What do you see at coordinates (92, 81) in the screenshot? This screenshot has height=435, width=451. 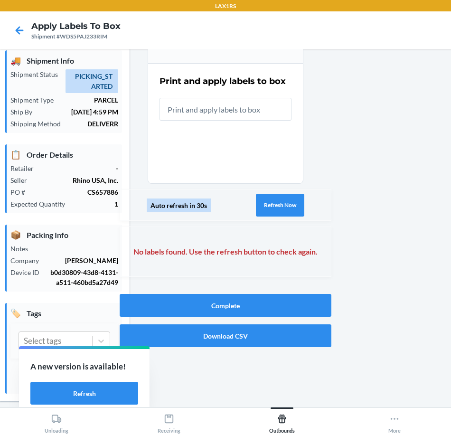 I see `span: PICKING_STARTED` at bounding box center [92, 81].